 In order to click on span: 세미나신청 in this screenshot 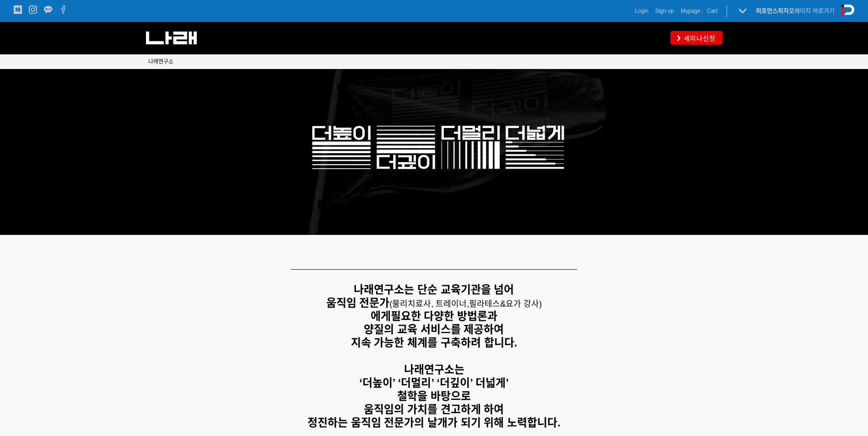, I will do `click(698, 38)`.